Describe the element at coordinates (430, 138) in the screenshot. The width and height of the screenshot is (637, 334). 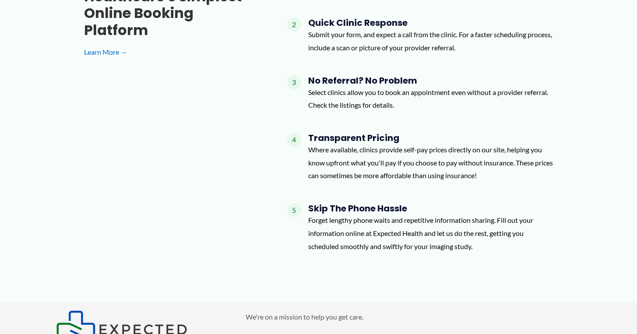
I see `h4: Transparent Pricing` at that location.